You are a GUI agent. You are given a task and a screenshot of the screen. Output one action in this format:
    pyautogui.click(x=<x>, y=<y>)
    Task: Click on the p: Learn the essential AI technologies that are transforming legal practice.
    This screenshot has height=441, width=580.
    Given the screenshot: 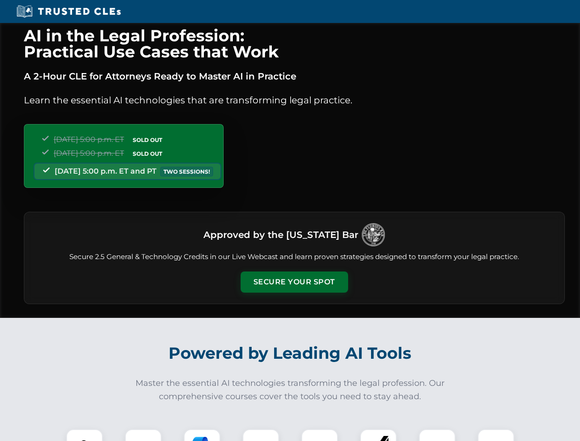 What is the action you would take?
    pyautogui.click(x=295, y=100)
    